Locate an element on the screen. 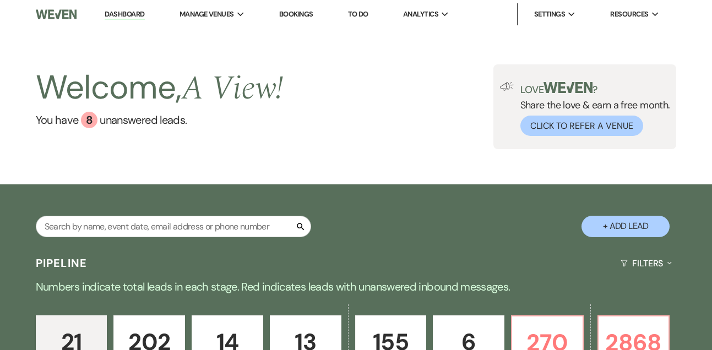  a: To Do is located at coordinates (358, 14).